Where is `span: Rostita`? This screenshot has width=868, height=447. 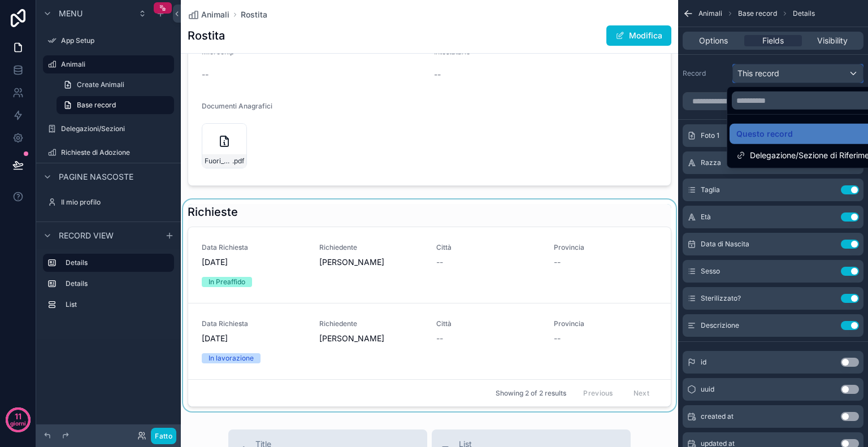 span: Rostita is located at coordinates (254, 15).